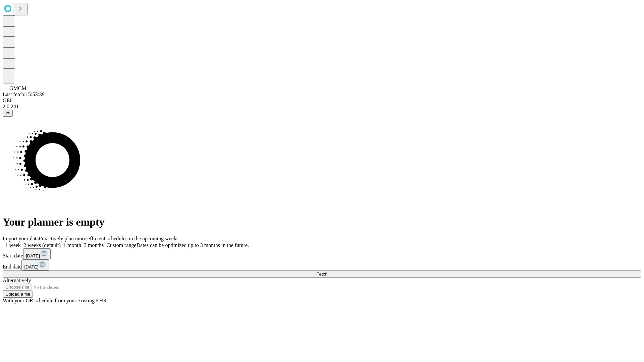 The image size is (644, 362). I want to click on h1: Your planner is empty, so click(322, 222).